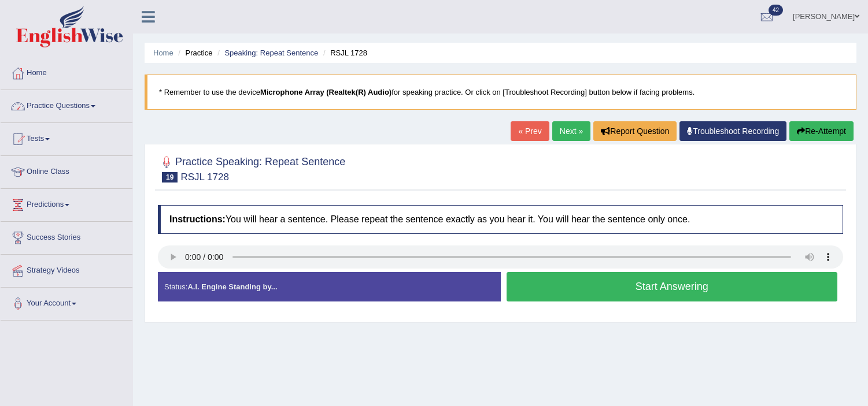  What do you see at coordinates (571, 132) in the screenshot?
I see `a: Next »` at bounding box center [571, 132].